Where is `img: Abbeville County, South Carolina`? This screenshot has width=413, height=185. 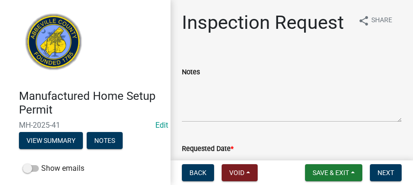
img: Abbeville County, South Carolina is located at coordinates (54, 45).